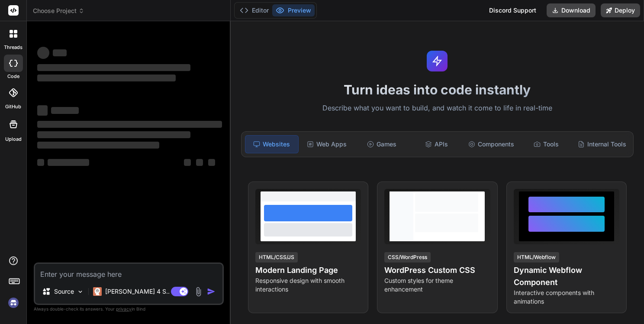 Image resolution: width=644 pixels, height=324 pixels. Describe the element at coordinates (272, 144) in the screenshot. I see `div: Websites` at that location.